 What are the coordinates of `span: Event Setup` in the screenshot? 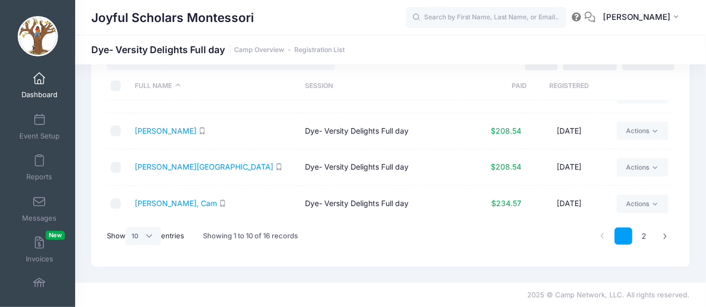 It's located at (39, 136).